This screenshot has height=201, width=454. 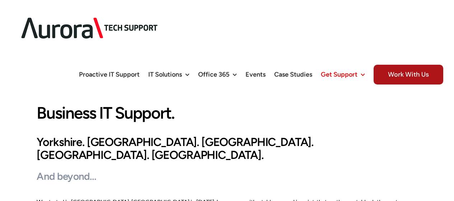 What do you see at coordinates (217, 74) in the screenshot?
I see `a: Office 365` at bounding box center [217, 74].